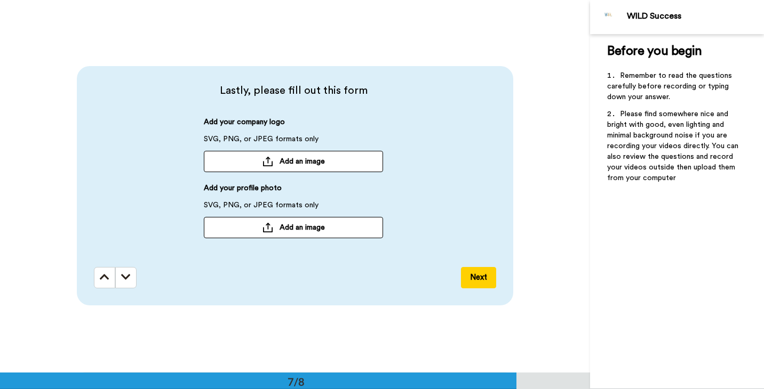 The image size is (764, 389). What do you see at coordinates (478, 278) in the screenshot?
I see `button: Next` at bounding box center [478, 278].